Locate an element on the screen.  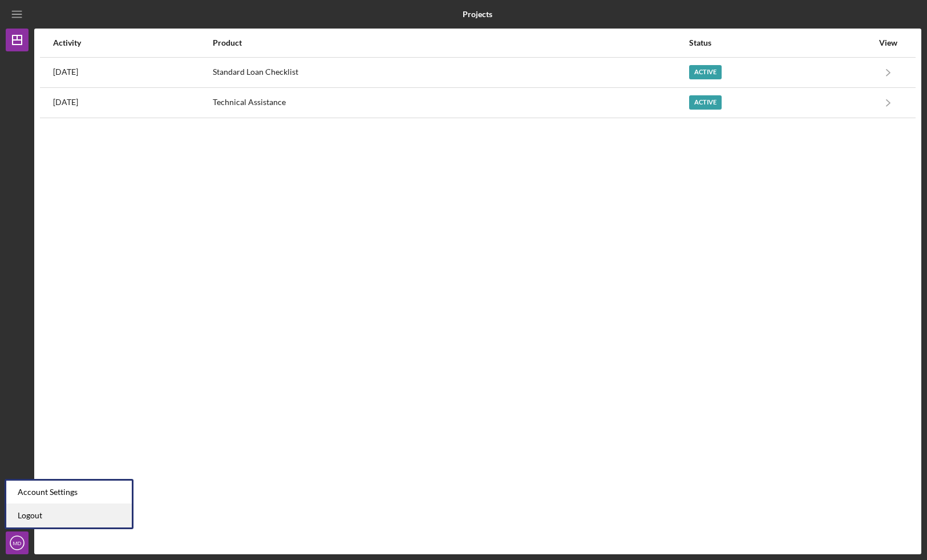
div: Technical Assistance is located at coordinates (450, 102).